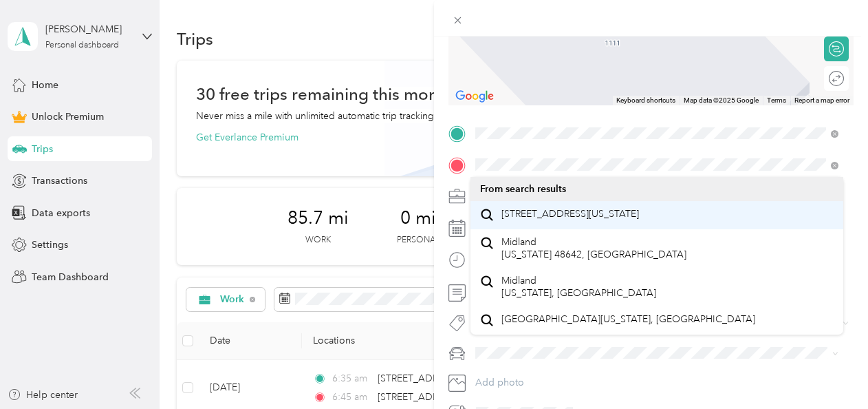 This screenshot has height=409, width=868. I want to click on img: Google, so click(474, 97).